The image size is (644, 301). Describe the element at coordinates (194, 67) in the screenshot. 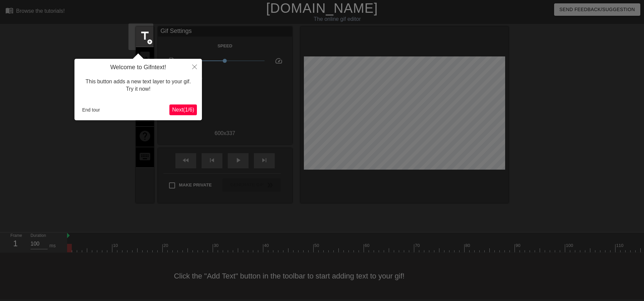

I see `button: Close` at that location.